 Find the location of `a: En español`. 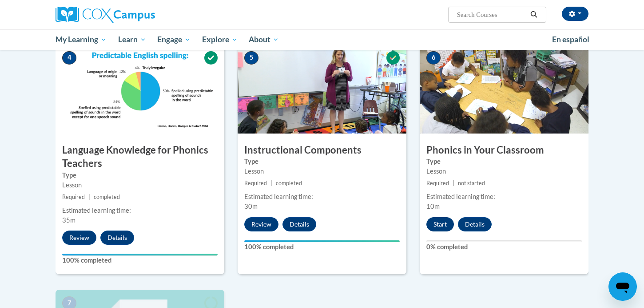

a: En español is located at coordinates (571, 40).